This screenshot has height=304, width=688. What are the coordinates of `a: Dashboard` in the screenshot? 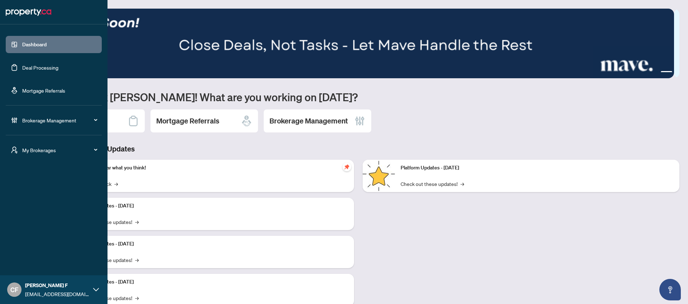 It's located at (34, 44).